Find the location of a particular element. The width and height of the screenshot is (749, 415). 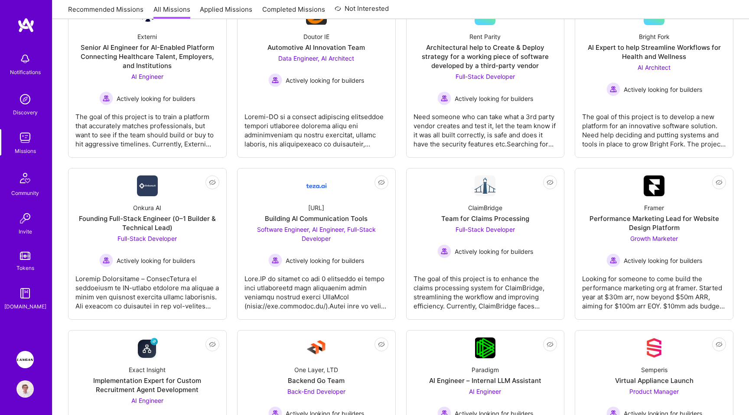

div: Need someone who can take what a 3rd party vendor creates and test it, let the team know if it wa... is located at coordinates (485, 127).